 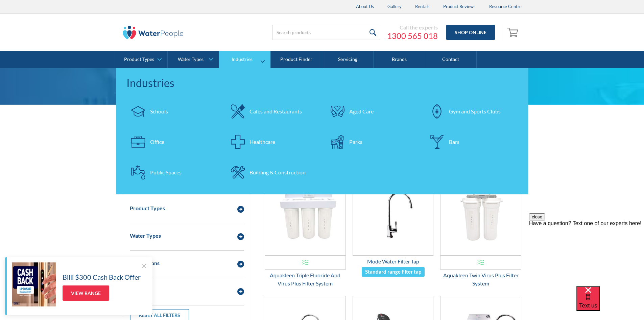 I want to click on div: Cafés and Restaurants, so click(x=276, y=111).